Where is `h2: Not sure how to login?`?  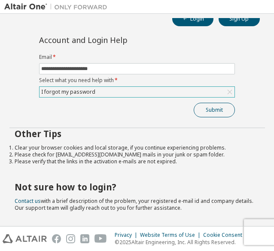 h2: Not sure how to login? is located at coordinates (137, 187).